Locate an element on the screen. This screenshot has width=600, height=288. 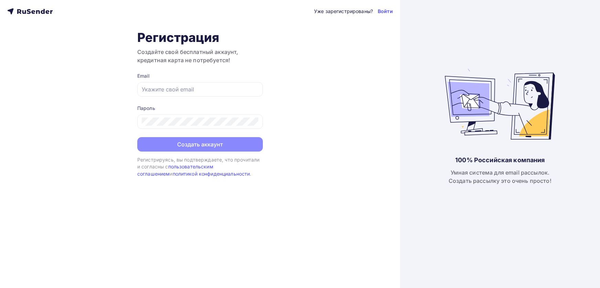
h3: Создайте свой бесплатный аккаунт, кредитная карта не потребуется! is located at coordinates (200, 56).